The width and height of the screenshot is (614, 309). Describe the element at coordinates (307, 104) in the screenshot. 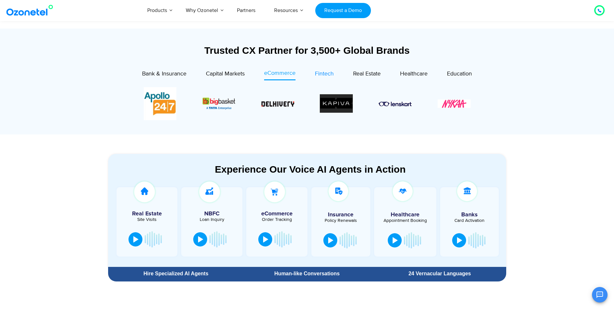

I see `div: Image Carousel` at that location.